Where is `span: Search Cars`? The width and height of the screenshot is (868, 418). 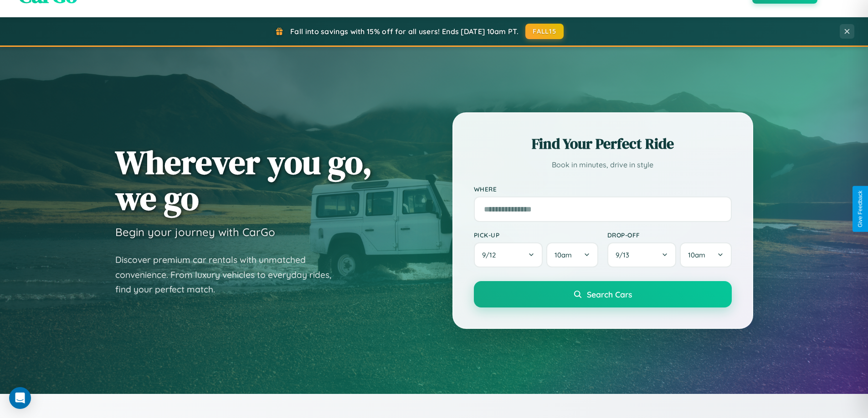
span: Search Cars is located at coordinates (609, 294).